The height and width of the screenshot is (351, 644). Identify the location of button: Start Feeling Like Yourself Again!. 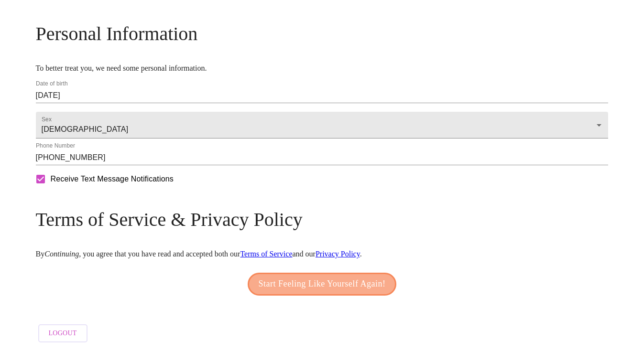
(322, 284).